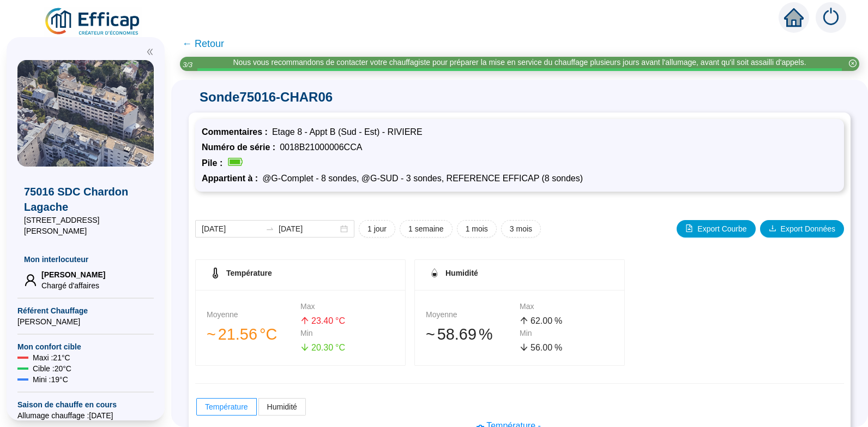  I want to click on span: .30, so click(327, 347).